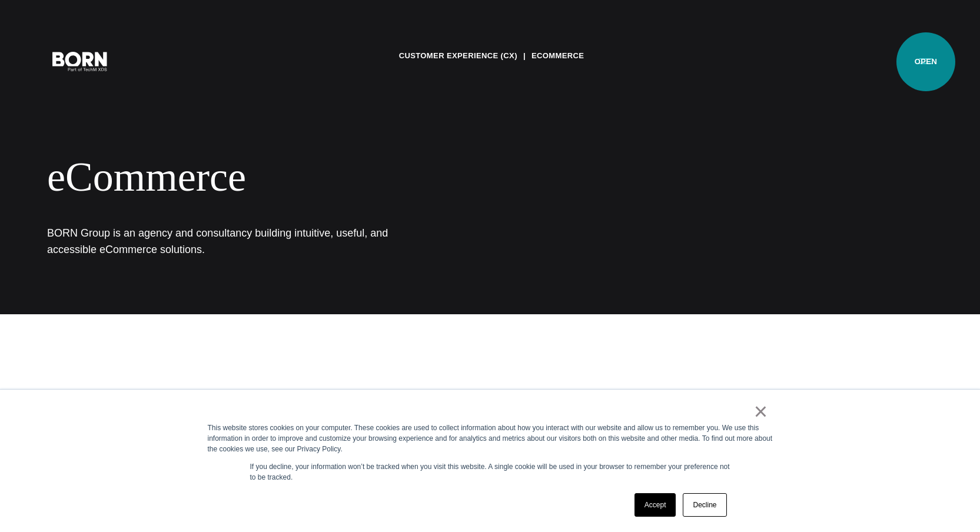  What do you see at coordinates (382, 177) in the screenshot?
I see `div: eCommerce` at bounding box center [382, 177].